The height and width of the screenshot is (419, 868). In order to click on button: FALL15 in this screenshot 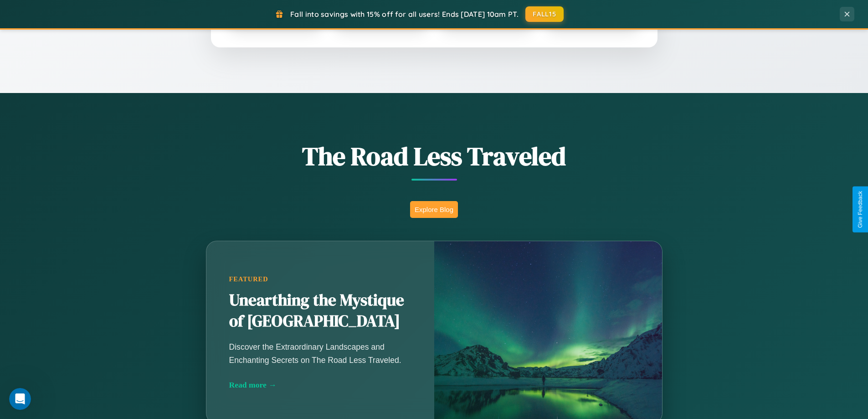, I will do `click(544, 14)`.